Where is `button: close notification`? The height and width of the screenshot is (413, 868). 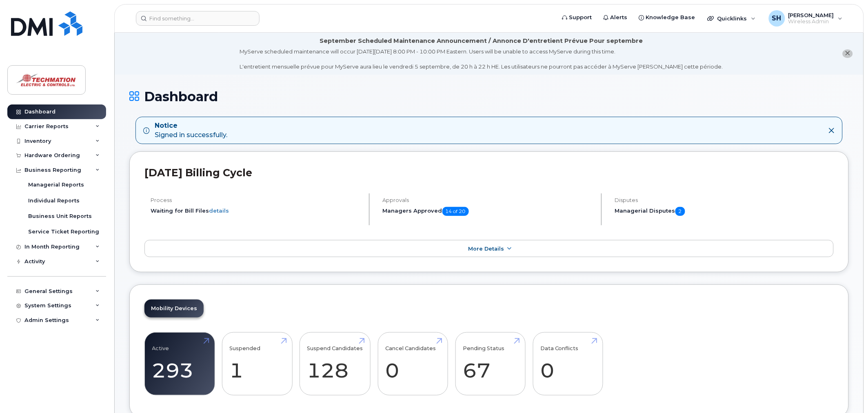
button: close notification is located at coordinates (848, 53).